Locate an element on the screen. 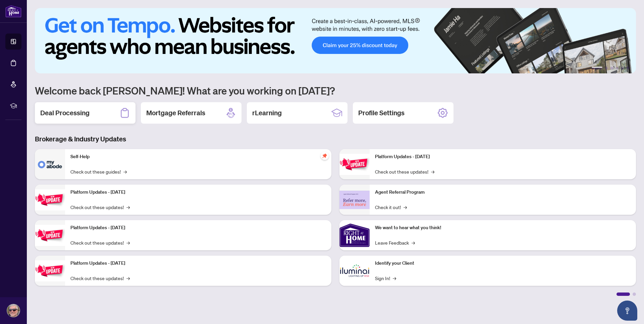  img: Platform Updates - July 21, 2025 is located at coordinates (50, 236).